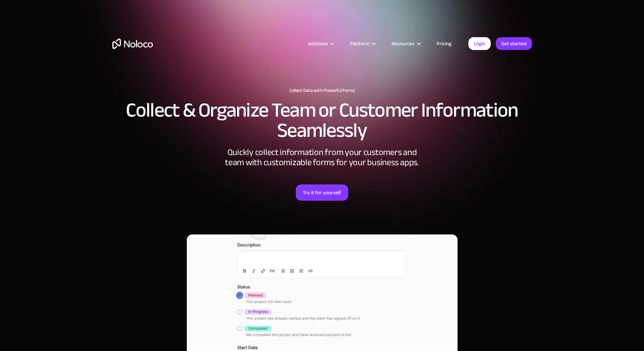  What do you see at coordinates (322, 90) in the screenshot?
I see `h1: Collect Data with Powerful Forms` at bounding box center [322, 90].